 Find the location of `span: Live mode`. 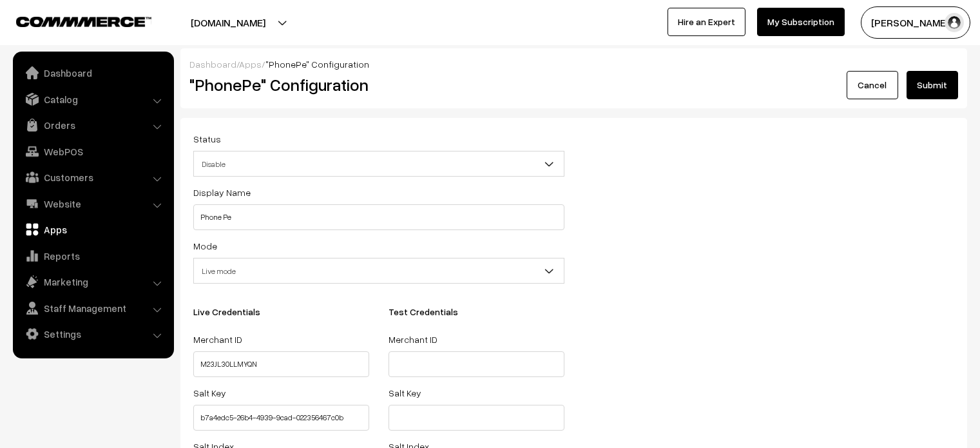

span: Live mode is located at coordinates (379, 271).